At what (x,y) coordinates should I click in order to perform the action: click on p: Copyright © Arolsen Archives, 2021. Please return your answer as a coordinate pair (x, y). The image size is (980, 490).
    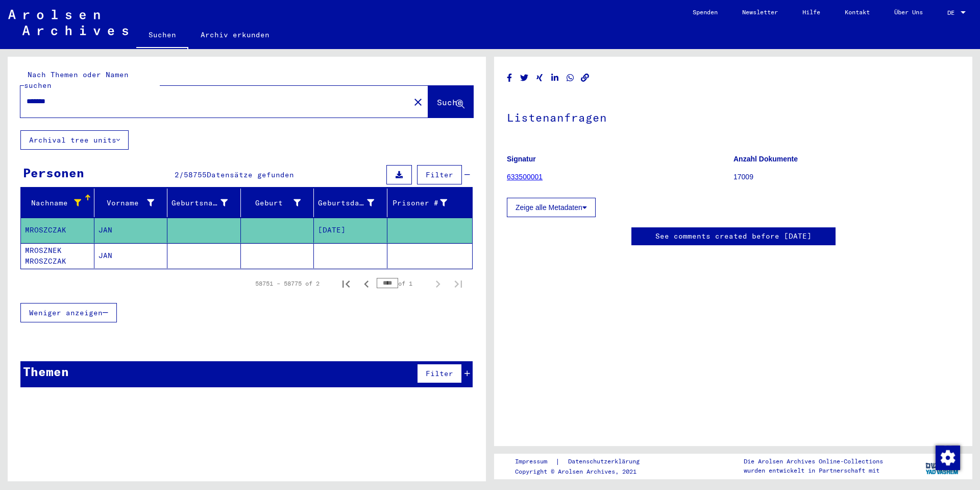
    Looking at the image, I should click on (583, 471).